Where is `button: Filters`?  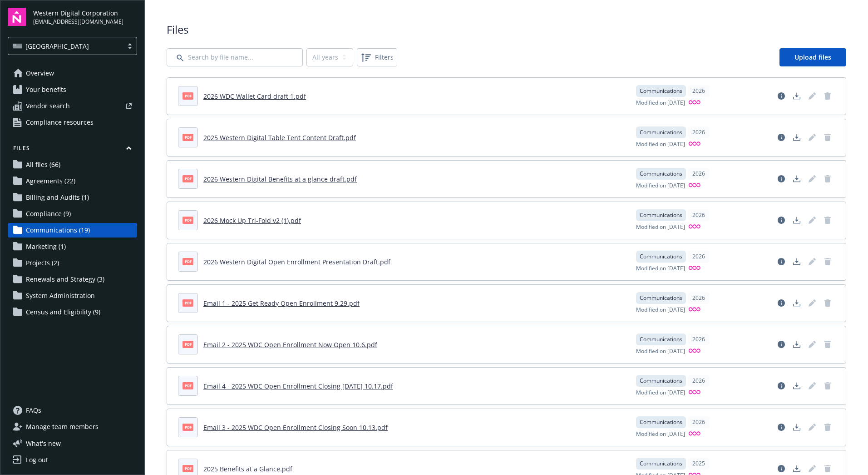 button: Filters is located at coordinates (377, 57).